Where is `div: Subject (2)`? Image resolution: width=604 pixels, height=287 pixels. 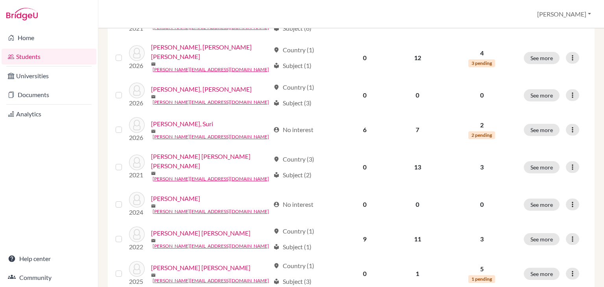
div: Subject (2) is located at coordinates (292, 175).